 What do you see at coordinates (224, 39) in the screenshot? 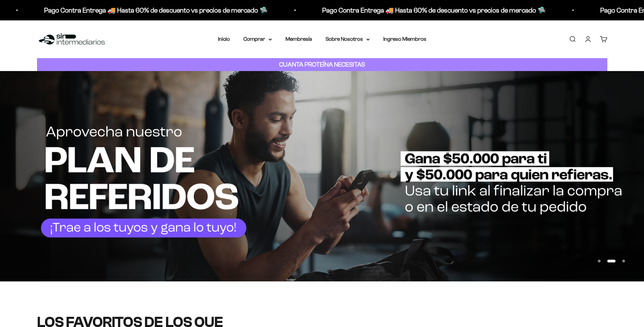
I see `a: Inicio` at bounding box center [224, 39].